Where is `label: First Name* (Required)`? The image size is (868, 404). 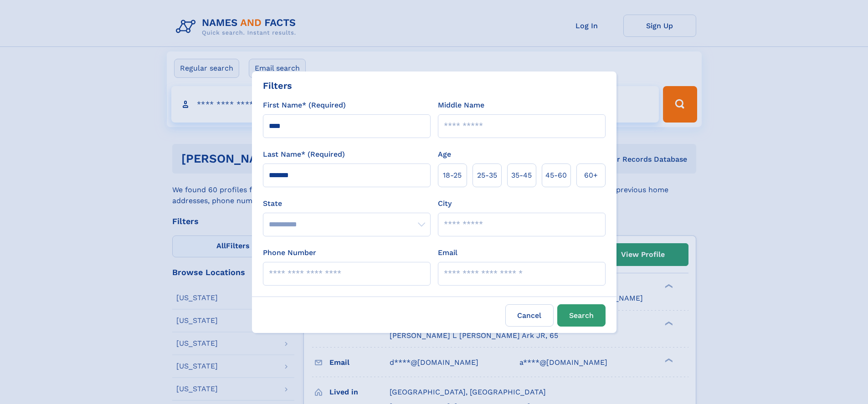 label: First Name* (Required) is located at coordinates (304, 105).